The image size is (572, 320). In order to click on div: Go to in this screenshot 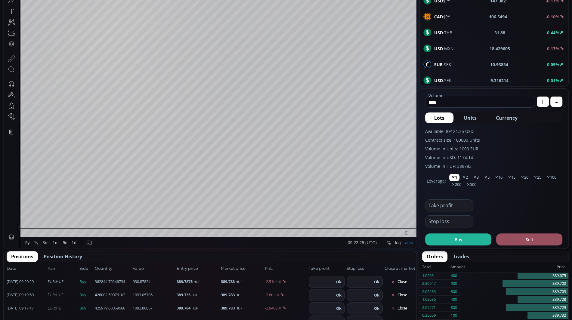, I will do `click(85, 282)`.